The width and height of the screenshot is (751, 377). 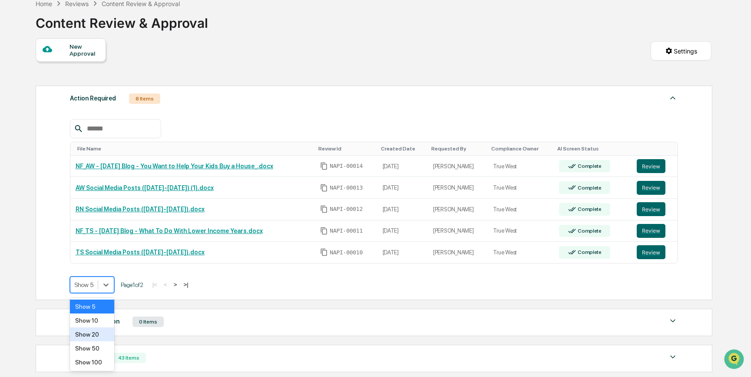 What do you see at coordinates (11, 11) in the screenshot?
I see `img: f2157a4c-a0d3-4daa-907e-bb6f0de503a5-1751232295721` at bounding box center [11, 11].